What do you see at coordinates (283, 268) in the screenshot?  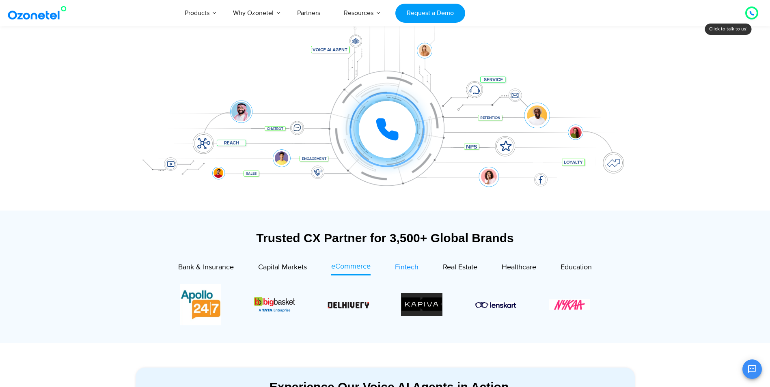 I see `a: Capital Markets` at bounding box center [283, 268].